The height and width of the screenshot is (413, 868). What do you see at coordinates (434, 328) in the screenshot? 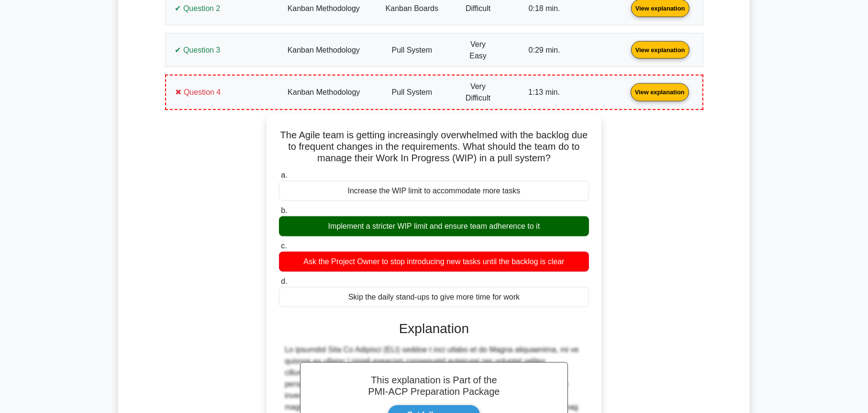
I see `h3: Explanation` at bounding box center [434, 328].